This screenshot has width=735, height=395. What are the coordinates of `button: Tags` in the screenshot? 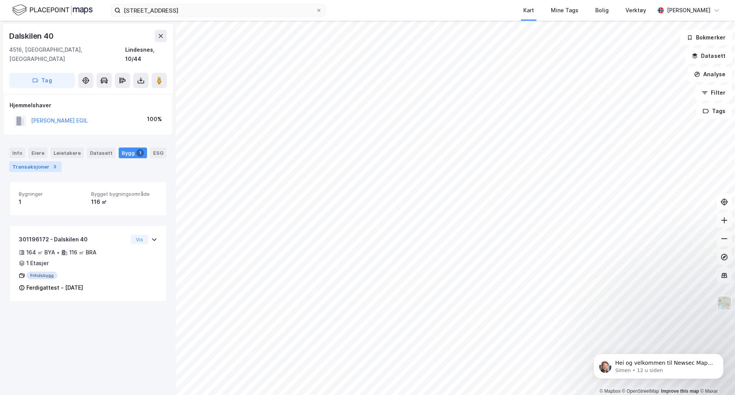 It's located at (714, 111).